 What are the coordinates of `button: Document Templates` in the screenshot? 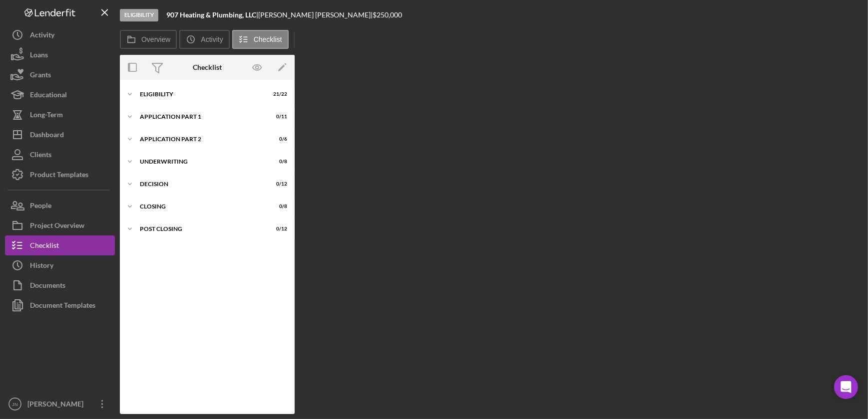 It's located at (60, 305).